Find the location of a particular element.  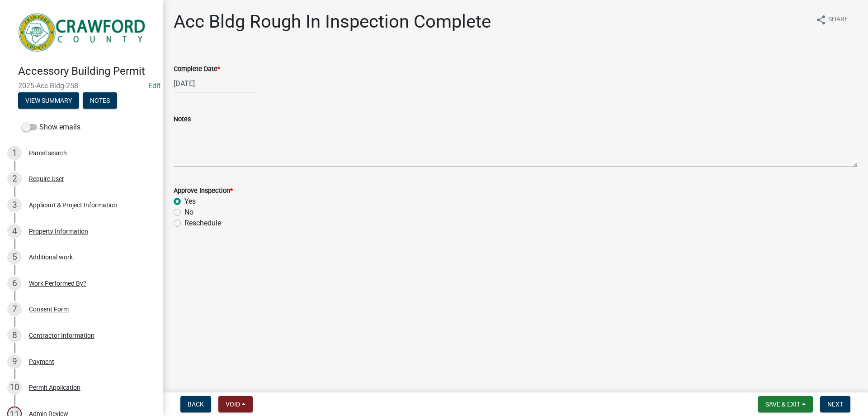

div: 1 is located at coordinates (14, 153).